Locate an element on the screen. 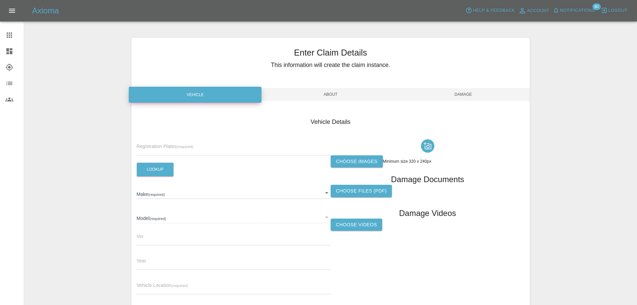 The height and width of the screenshot is (305, 637). span: Minimum size 320 x 240px is located at coordinates (407, 161).